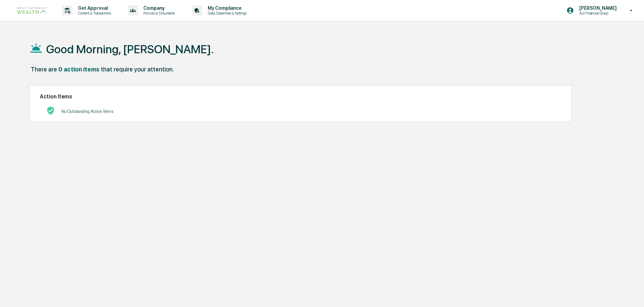  Describe the element at coordinates (51, 111) in the screenshot. I see `img: No Actions logo` at that location.